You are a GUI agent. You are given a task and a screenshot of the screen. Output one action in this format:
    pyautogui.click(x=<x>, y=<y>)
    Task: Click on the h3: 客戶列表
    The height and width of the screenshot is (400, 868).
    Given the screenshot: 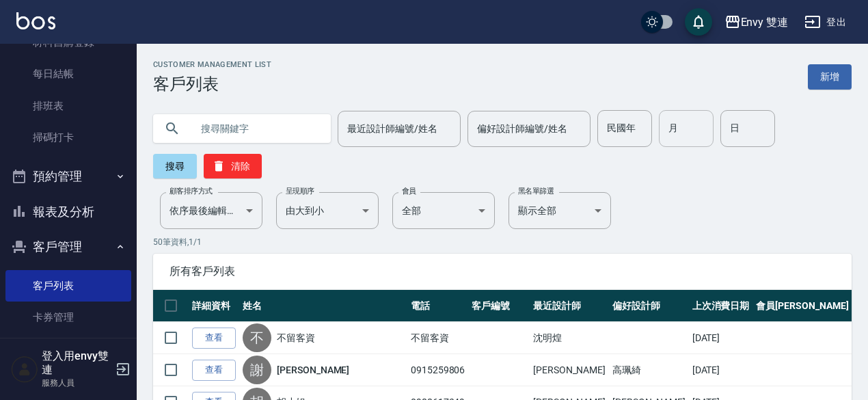 What is the action you would take?
    pyautogui.click(x=212, y=84)
    